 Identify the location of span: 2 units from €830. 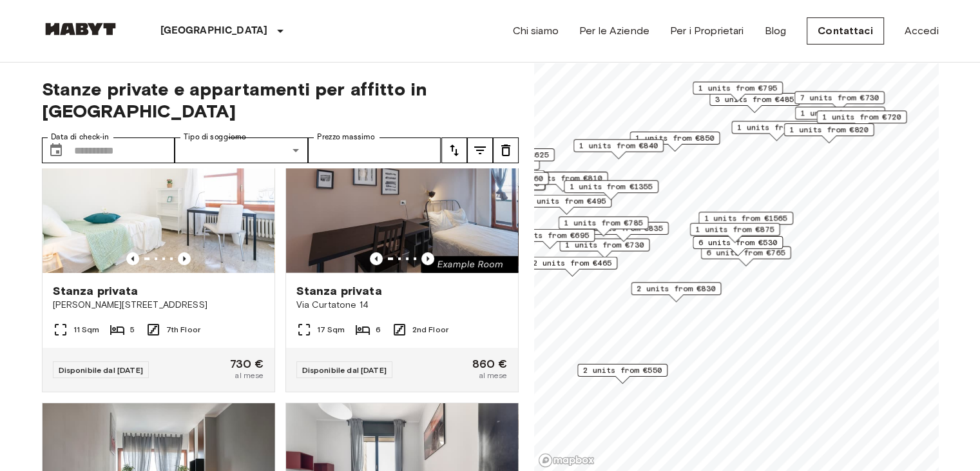
(676, 289).